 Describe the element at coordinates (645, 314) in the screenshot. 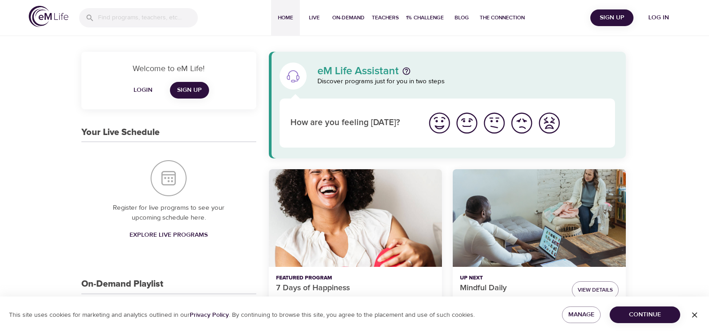

I see `button: Continue` at that location.